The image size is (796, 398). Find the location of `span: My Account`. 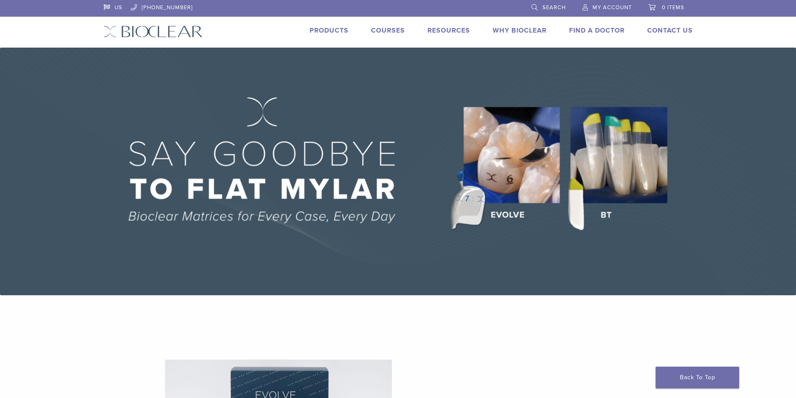

span: My Account is located at coordinates (612, 8).